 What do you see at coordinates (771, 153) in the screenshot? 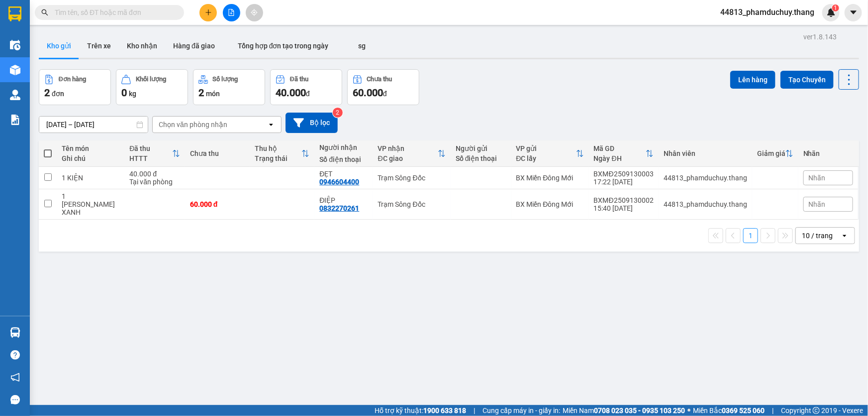
I see `div: Giảm giá` at bounding box center [771, 153].